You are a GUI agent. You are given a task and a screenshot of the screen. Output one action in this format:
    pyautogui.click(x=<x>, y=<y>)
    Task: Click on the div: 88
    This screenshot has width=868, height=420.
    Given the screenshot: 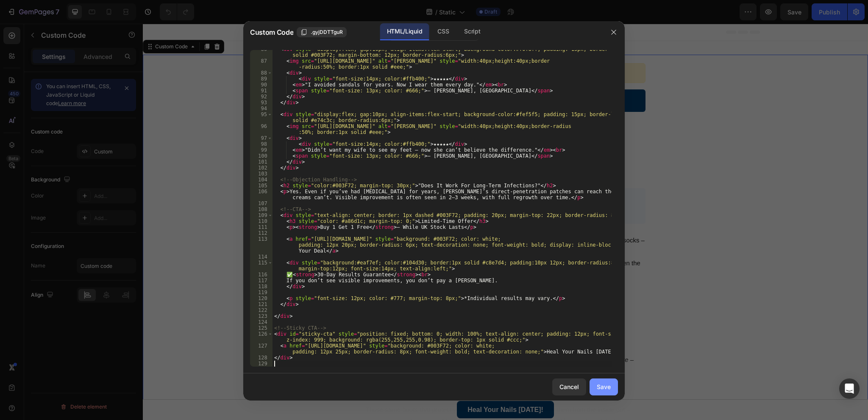 What is the action you would take?
    pyautogui.click(x=261, y=73)
    